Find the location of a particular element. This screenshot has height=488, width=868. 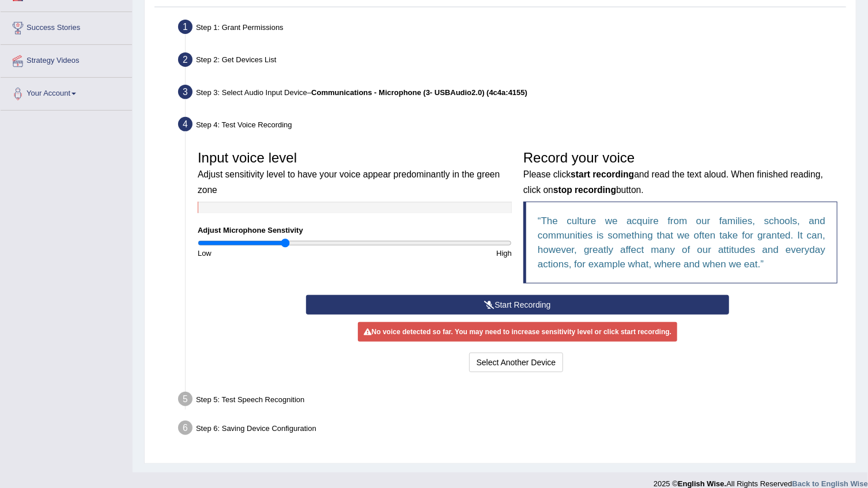

small: Adjust sensitivity level to have your voice appear predominantly in the green zone is located at coordinates (349, 182).